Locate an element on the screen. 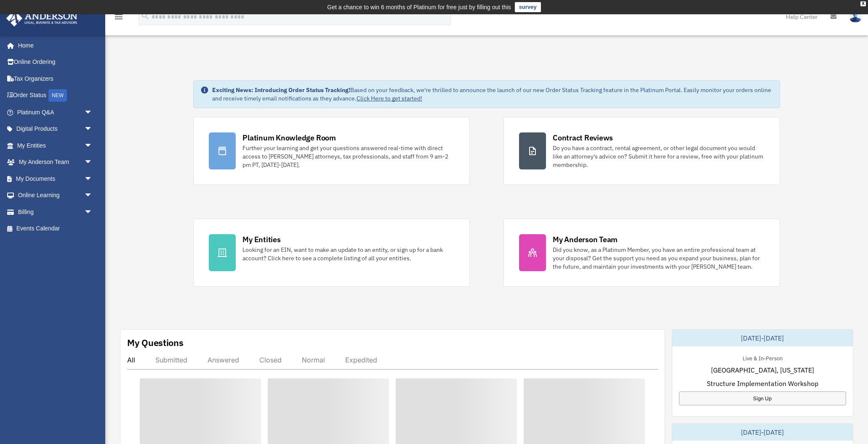 The width and height of the screenshot is (868, 444). a: Platinum Q&Aarrow_drop_down is located at coordinates (56, 112).